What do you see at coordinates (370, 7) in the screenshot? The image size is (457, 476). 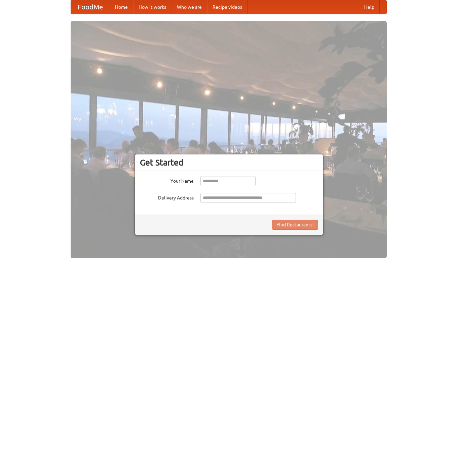 I see `a: Help` at bounding box center [370, 7].